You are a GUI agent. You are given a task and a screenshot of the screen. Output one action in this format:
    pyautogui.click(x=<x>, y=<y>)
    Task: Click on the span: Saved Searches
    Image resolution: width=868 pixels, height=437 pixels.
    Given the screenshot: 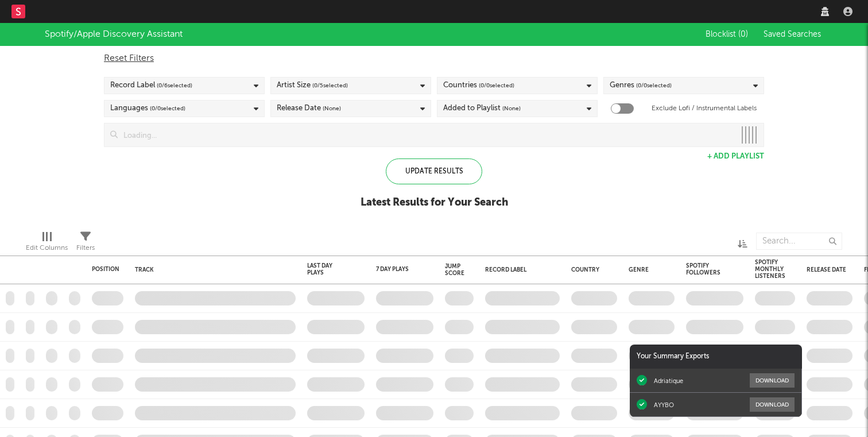 What is the action you would take?
    pyautogui.click(x=793, y=34)
    